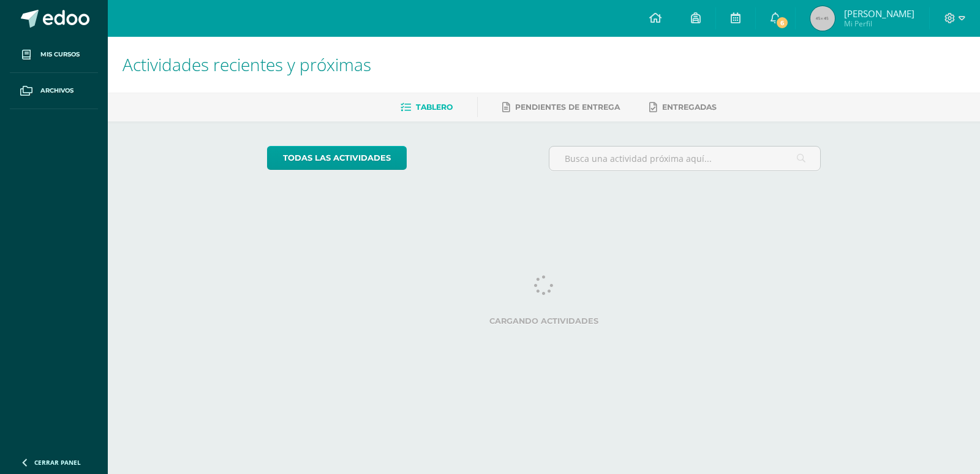 The width and height of the screenshot is (980, 474). What do you see at coordinates (683, 107) in the screenshot?
I see `a: Entregadas` at bounding box center [683, 107].